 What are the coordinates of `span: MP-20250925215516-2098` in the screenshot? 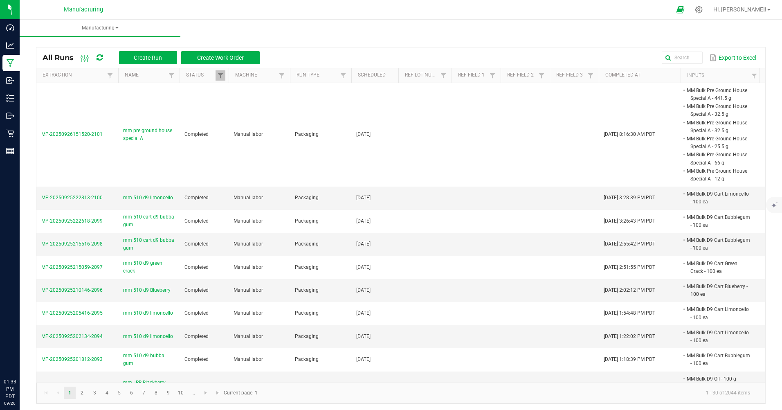 It's located at (72, 244).